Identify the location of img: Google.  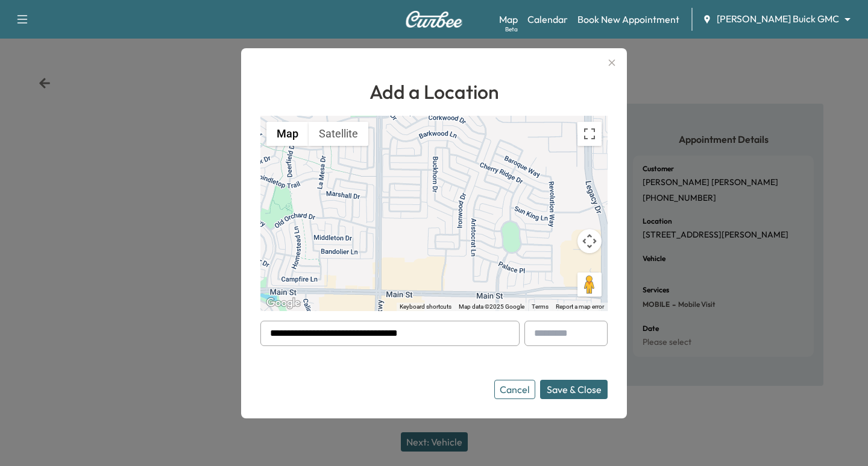
(284, 303).